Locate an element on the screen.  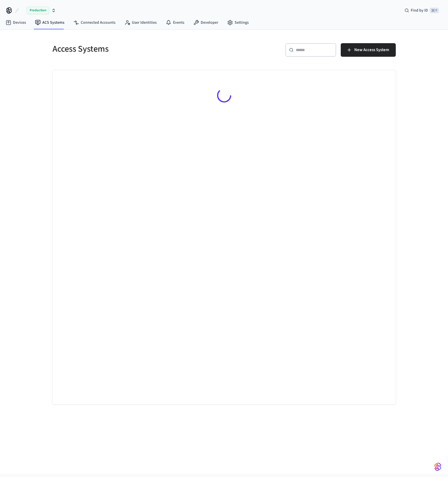
span: ⌘ K is located at coordinates (434, 10).